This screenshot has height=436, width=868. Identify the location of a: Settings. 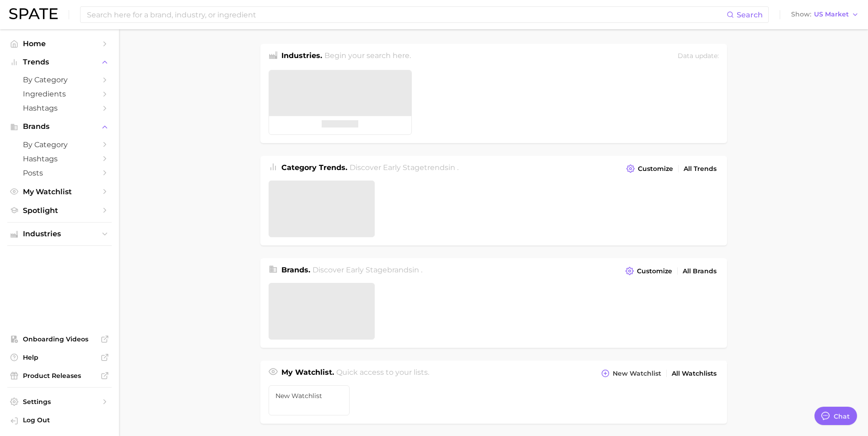
(60, 402).